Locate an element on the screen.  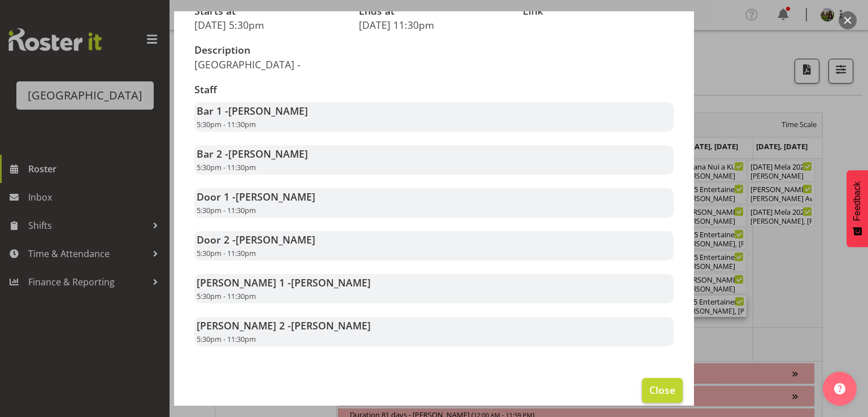
span: Close is located at coordinates (662, 390).